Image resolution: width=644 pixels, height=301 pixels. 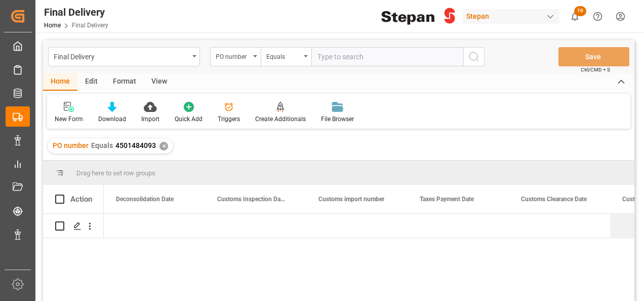 What do you see at coordinates (596, 69) in the screenshot?
I see `span: Ctrl/CMD + S` at bounding box center [596, 69].